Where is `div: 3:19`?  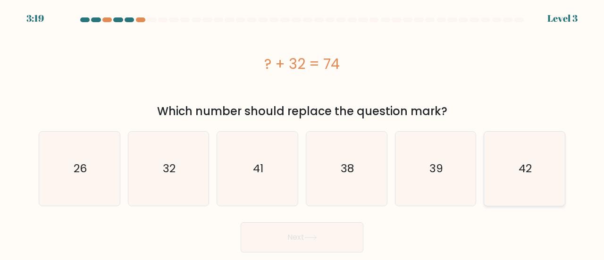
div: 3:19 is located at coordinates (35, 18).